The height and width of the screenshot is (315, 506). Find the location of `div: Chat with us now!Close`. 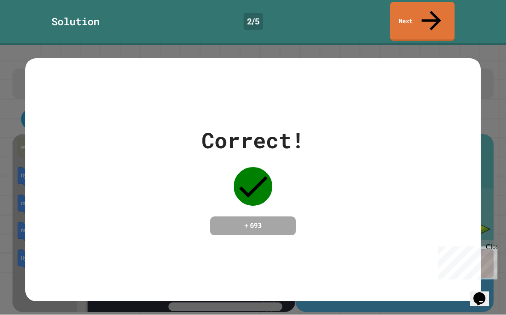

div: Chat with us now!Close is located at coordinates (31, 29).